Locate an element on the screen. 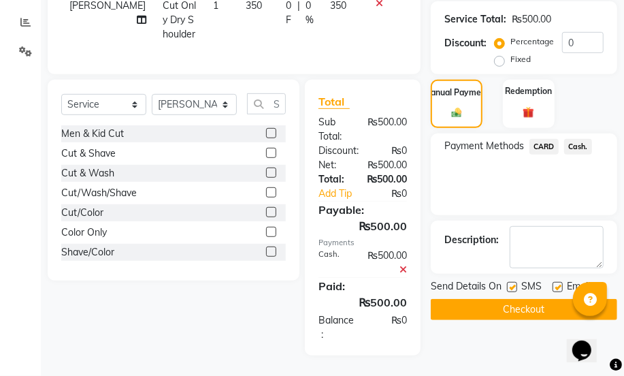 The height and width of the screenshot is (376, 624). div: Paid: is located at coordinates (363, 286).